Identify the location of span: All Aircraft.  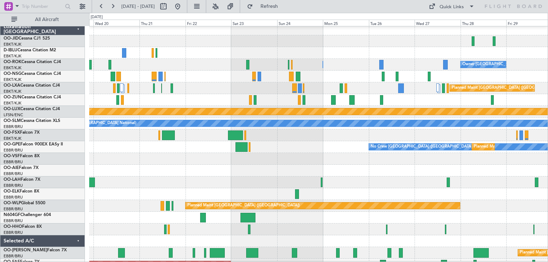
(47, 20).